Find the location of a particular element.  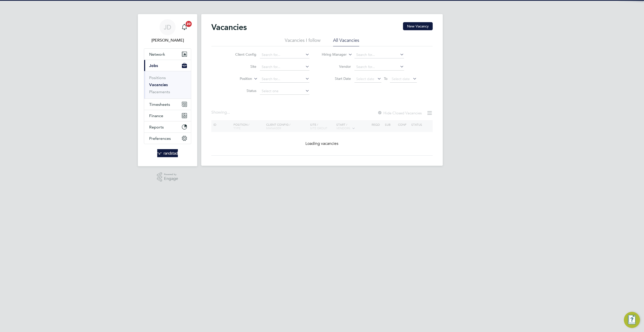

li: All Vacancies is located at coordinates (346, 42).